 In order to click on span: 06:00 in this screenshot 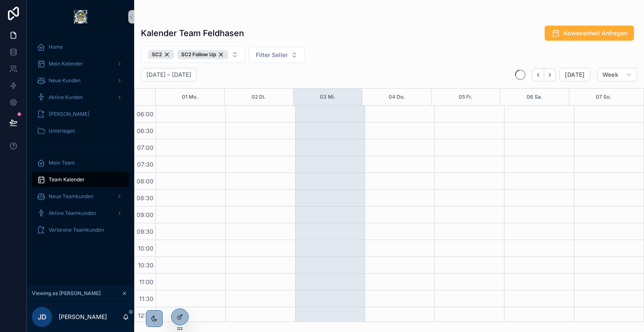, I will do `click(145, 114)`.